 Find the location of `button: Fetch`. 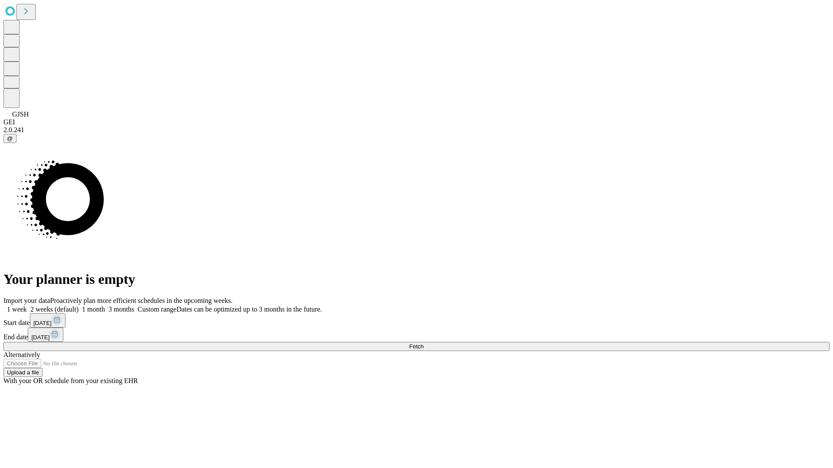

button: Fetch is located at coordinates (416, 346).